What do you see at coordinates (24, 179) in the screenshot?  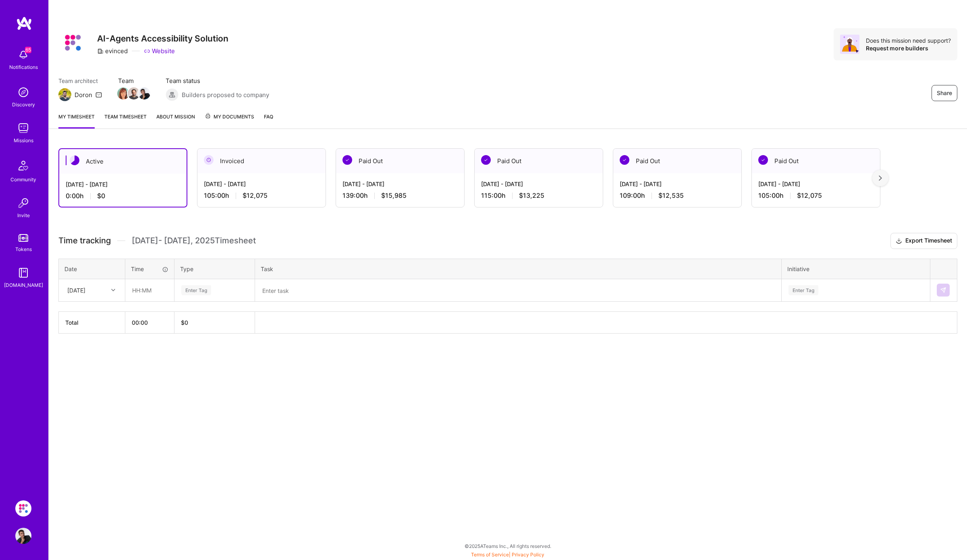 I see `div: Community` at bounding box center [24, 179].